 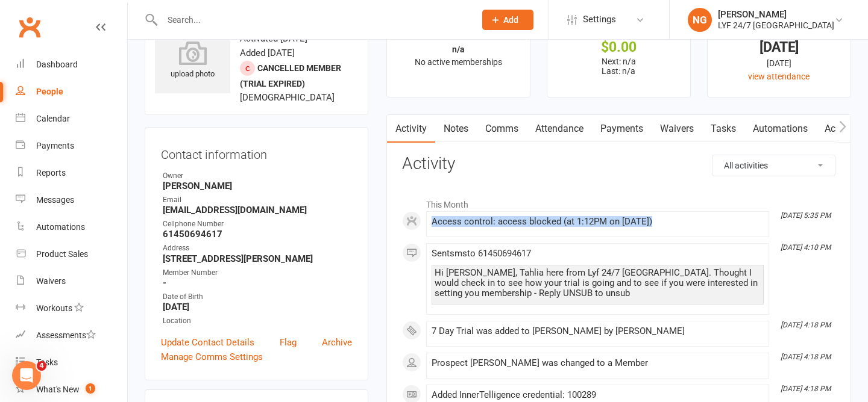 What do you see at coordinates (411, 129) in the screenshot?
I see `a: Activity` at bounding box center [411, 129].